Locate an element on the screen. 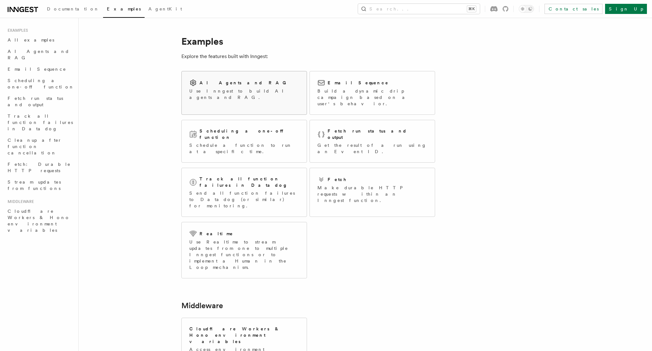 The width and height of the screenshot is (652, 351). a: RealtimeUse Realtime to stream updates from one to multiple Inngest functions or to implement a H... is located at coordinates (244, 250).